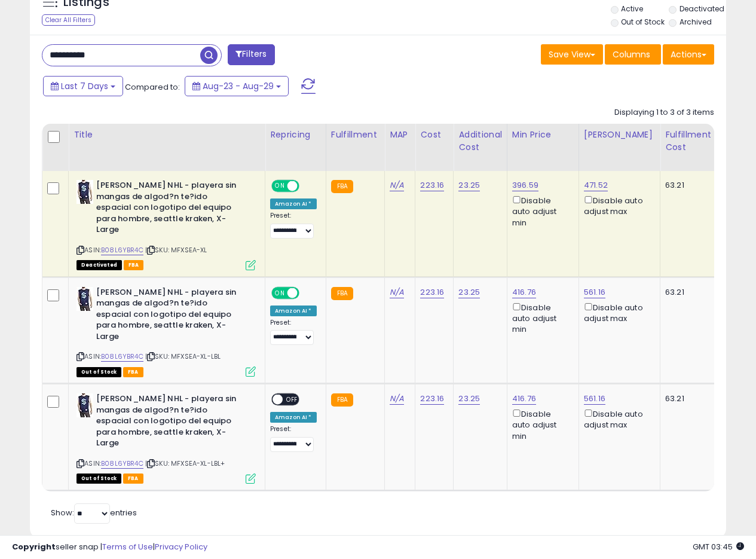  Describe the element at coordinates (400, 134) in the screenshot. I see `div: MAP` at that location.